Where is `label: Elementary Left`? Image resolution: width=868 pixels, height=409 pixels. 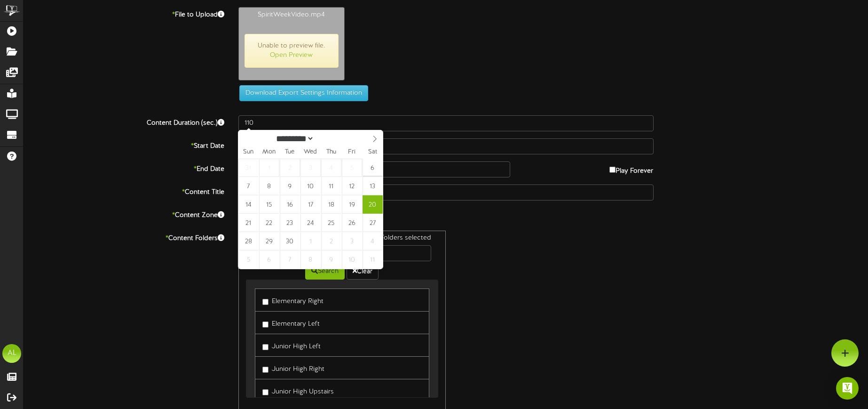
label: Elementary Left is located at coordinates (291, 323).